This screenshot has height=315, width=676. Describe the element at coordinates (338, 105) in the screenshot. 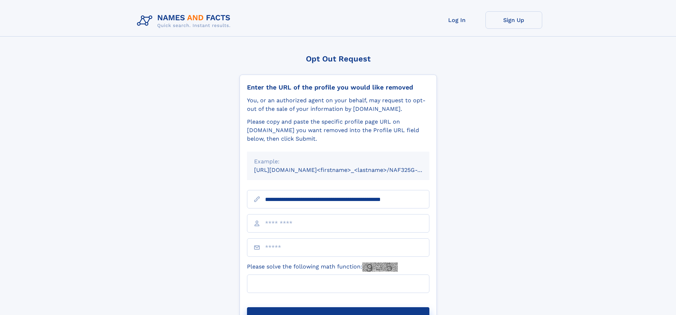

I see `div: You, or an authorized agent on your behalf, may request to opt-out of the sale of your informatio...` at that location.